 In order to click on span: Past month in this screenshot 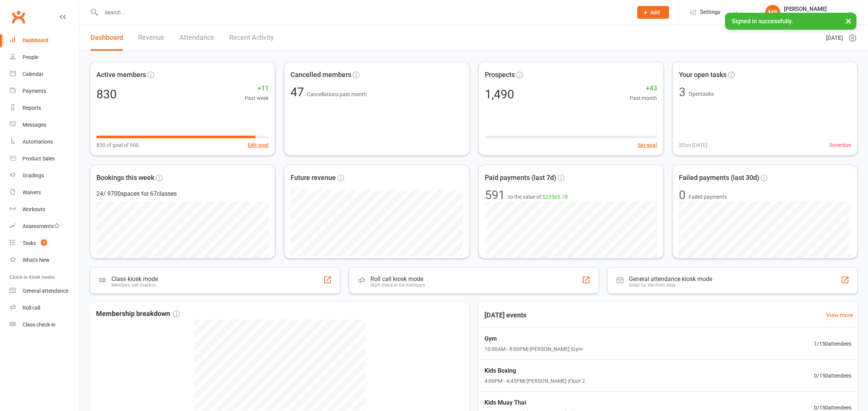, I will do `click(643, 98)`.